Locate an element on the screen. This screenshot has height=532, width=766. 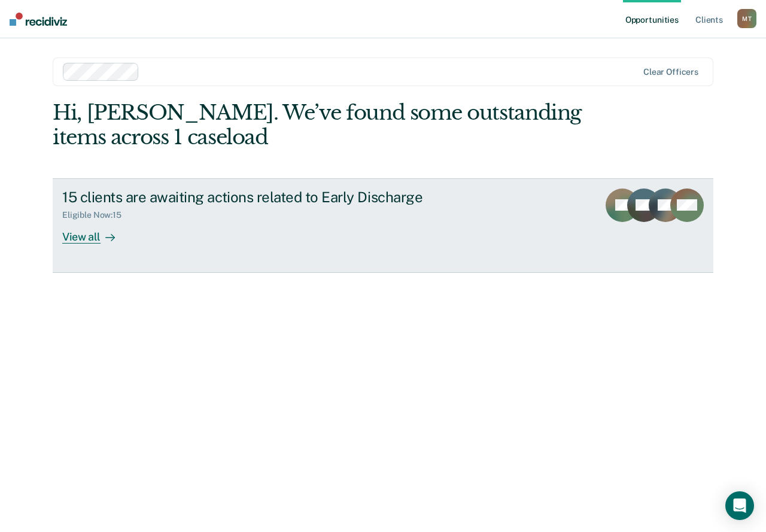
img: Recidiviz is located at coordinates (38, 19).